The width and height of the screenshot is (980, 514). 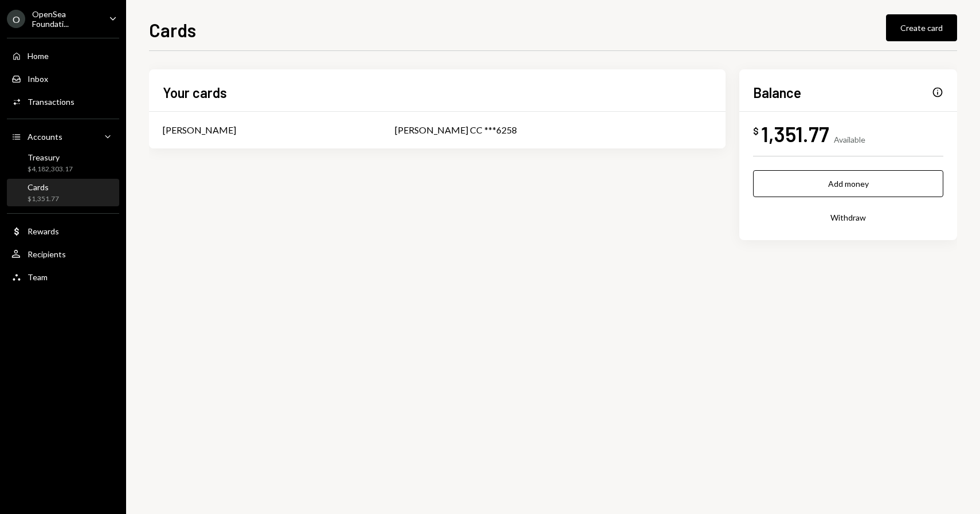 What do you see at coordinates (63, 254) in the screenshot?
I see `a: Recipients` at bounding box center [63, 254].